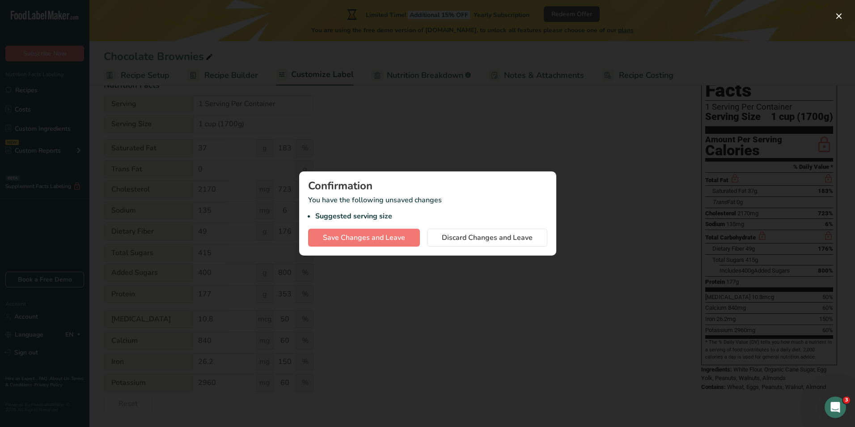 The image size is (855, 427). Describe the element at coordinates (427, 186) in the screenshot. I see `div: Confirmation` at that location.